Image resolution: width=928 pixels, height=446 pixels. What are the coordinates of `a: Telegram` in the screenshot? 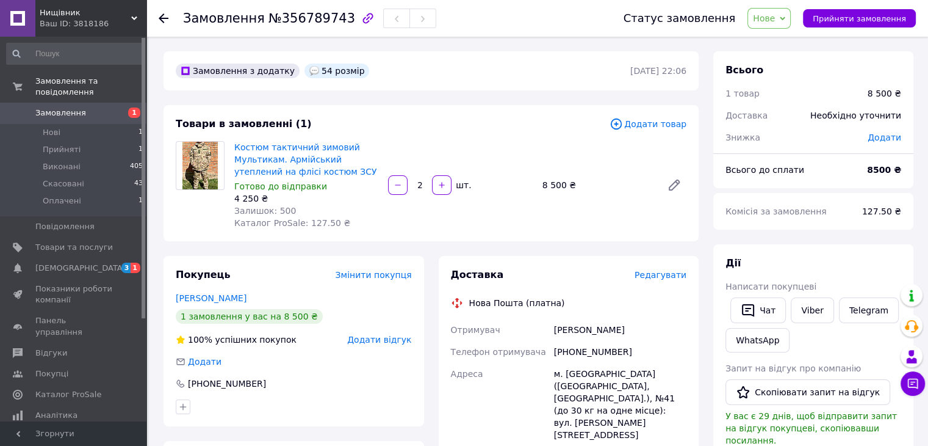 It's located at (869, 310).